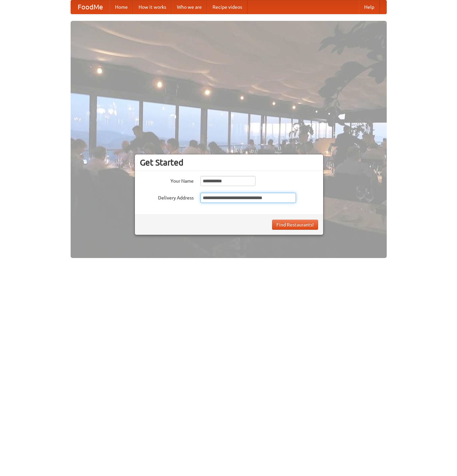 The width and height of the screenshot is (457, 476). I want to click on a: How it works, so click(152, 7).